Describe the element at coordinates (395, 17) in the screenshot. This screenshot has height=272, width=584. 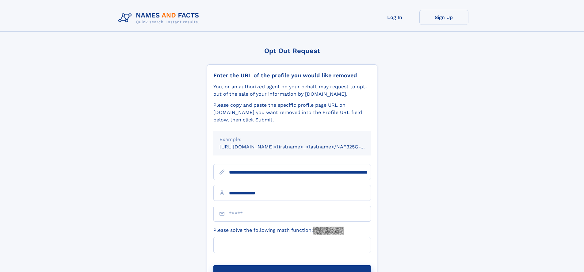
I see `a: Log In` at that location.